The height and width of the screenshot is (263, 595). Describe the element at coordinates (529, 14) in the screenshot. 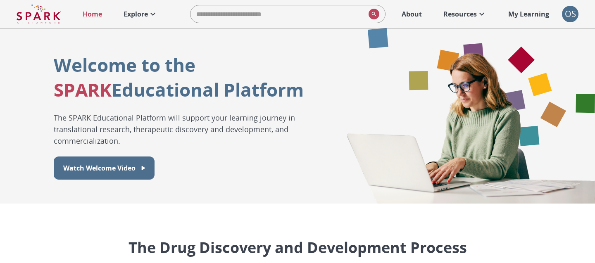

I see `a: My Learning` at that location.